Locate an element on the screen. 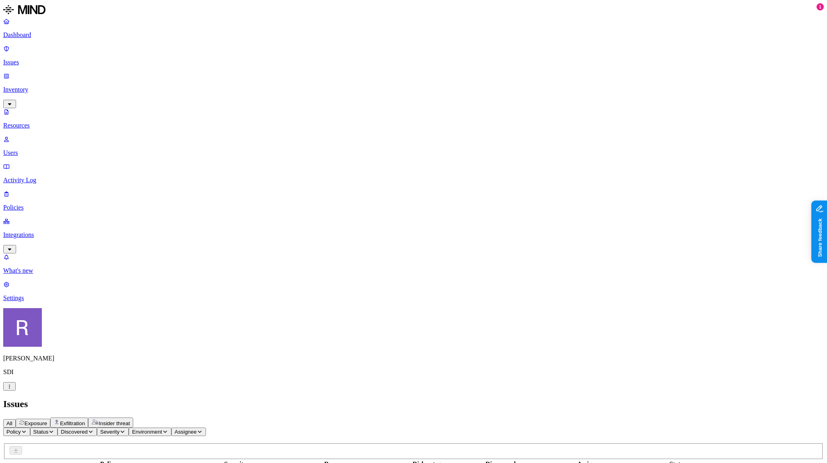 The width and height of the screenshot is (827, 463). a: Policies is located at coordinates (413, 201).